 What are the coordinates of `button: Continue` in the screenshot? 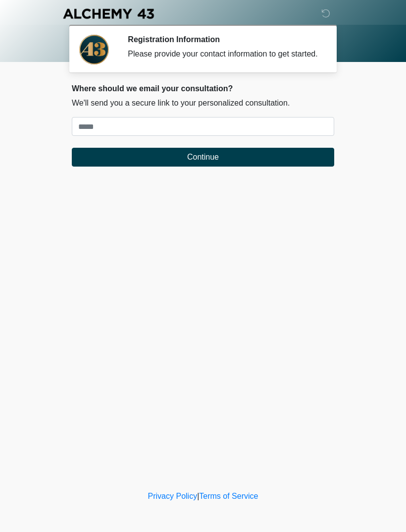 It's located at (203, 157).